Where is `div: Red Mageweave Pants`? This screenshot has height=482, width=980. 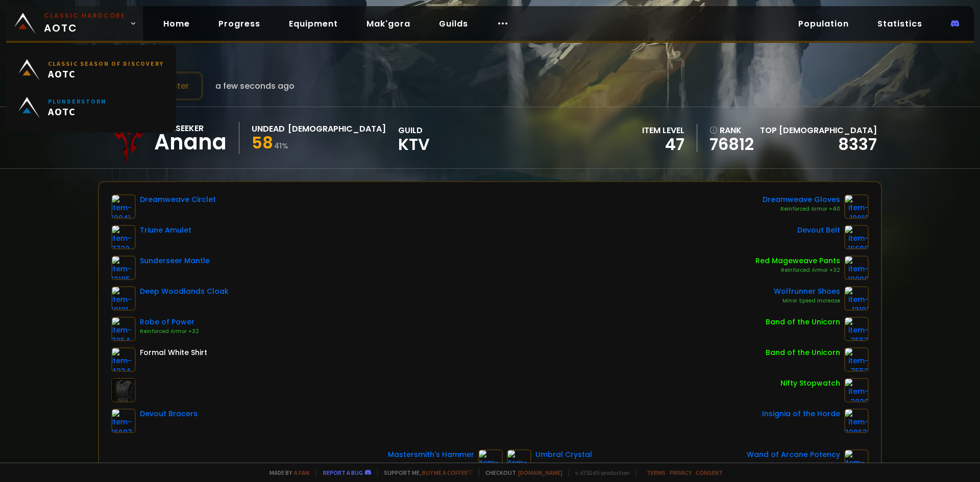
div: Red Mageweave Pants is located at coordinates (798, 261).